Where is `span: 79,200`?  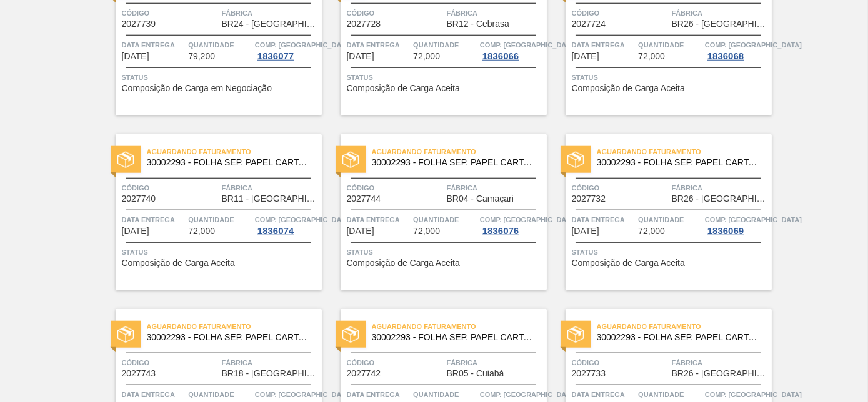
span: 79,200 is located at coordinates (201, 57).